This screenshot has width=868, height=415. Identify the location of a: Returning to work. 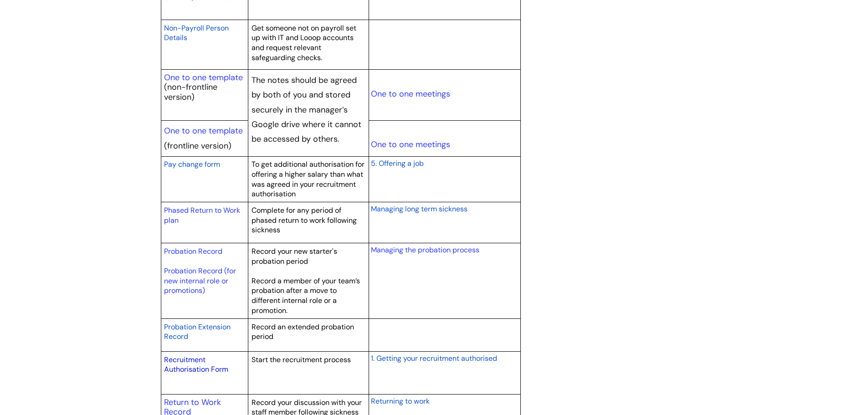
(400, 401).